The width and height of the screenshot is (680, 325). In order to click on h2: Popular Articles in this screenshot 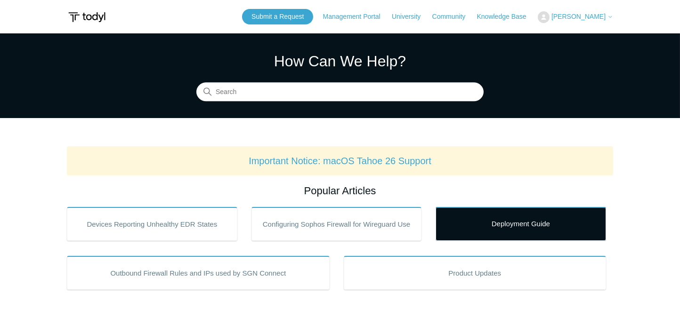, I will do `click(340, 191)`.